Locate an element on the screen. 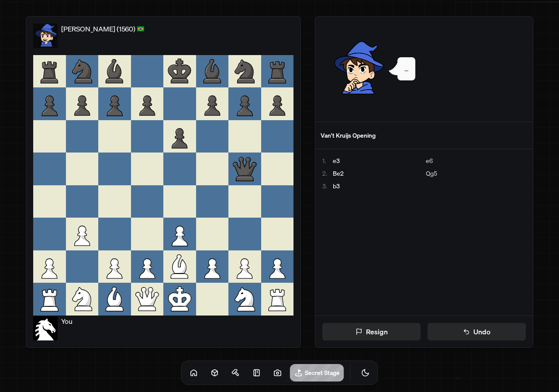  button: Toggle Theme is located at coordinates (366, 372).